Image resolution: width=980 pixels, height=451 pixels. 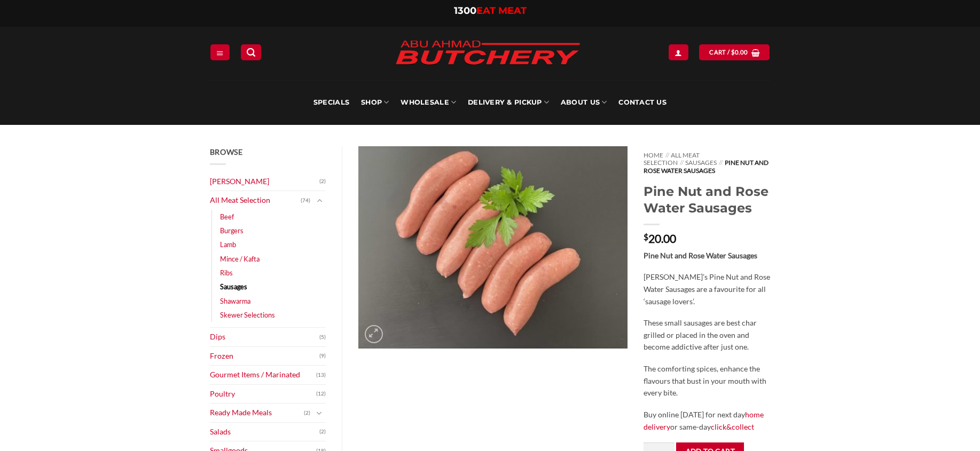 I want to click on strong: Pine Nut and Rose Water Sausages, so click(x=700, y=255).